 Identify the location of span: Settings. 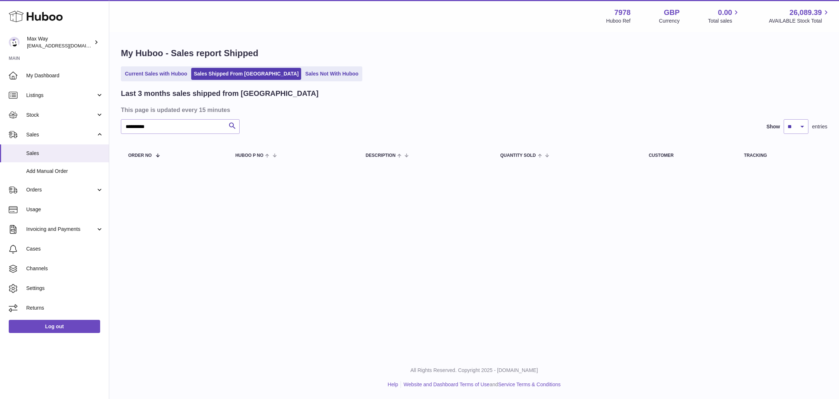
(65, 288).